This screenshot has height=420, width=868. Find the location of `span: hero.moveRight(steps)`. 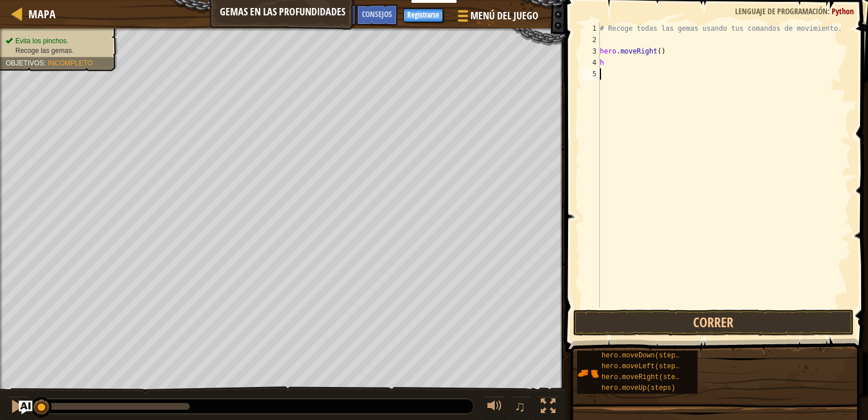

span: hero.moveRight(steps) is located at coordinates (645, 377).